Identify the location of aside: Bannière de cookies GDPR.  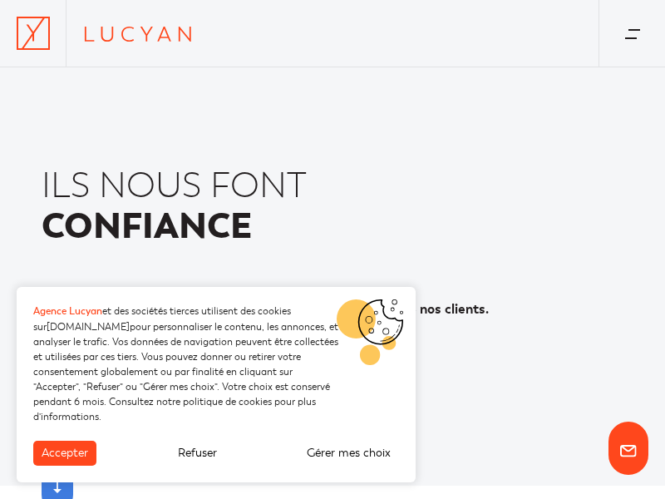
(216, 384).